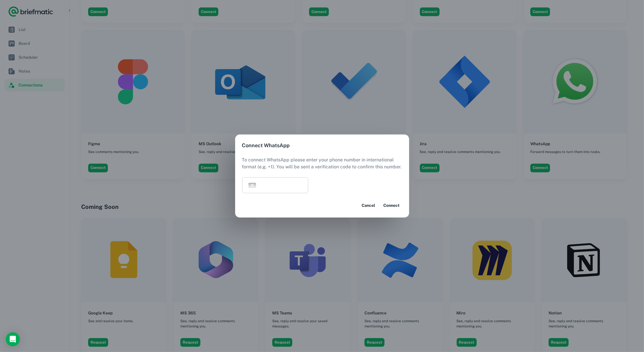 Image resolution: width=644 pixels, height=352 pixels. I want to click on button: Cancel, so click(369, 205).